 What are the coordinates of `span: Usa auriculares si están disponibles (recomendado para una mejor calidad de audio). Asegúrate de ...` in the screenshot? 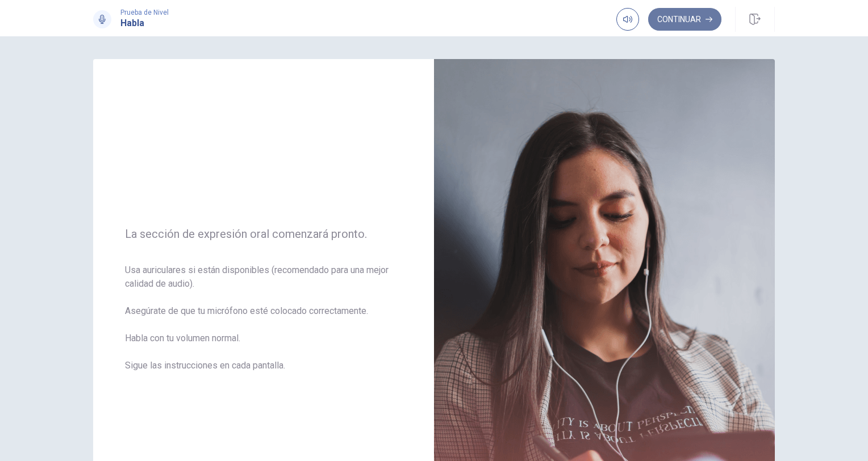 It's located at (264, 325).